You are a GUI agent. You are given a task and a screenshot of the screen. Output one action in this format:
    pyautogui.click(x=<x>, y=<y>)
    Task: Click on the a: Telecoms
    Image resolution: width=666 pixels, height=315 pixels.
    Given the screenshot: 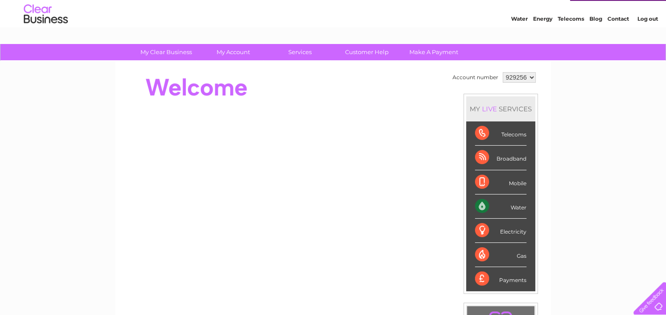 What is the action you would take?
    pyautogui.click(x=571, y=40)
    